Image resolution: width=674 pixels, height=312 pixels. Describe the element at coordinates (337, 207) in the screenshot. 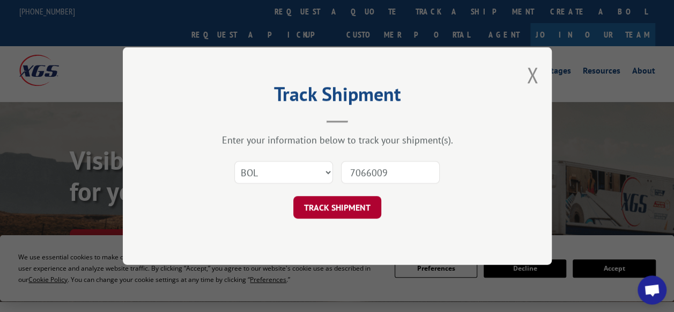

I see `button: TRACK SHIPMENT` at that location.